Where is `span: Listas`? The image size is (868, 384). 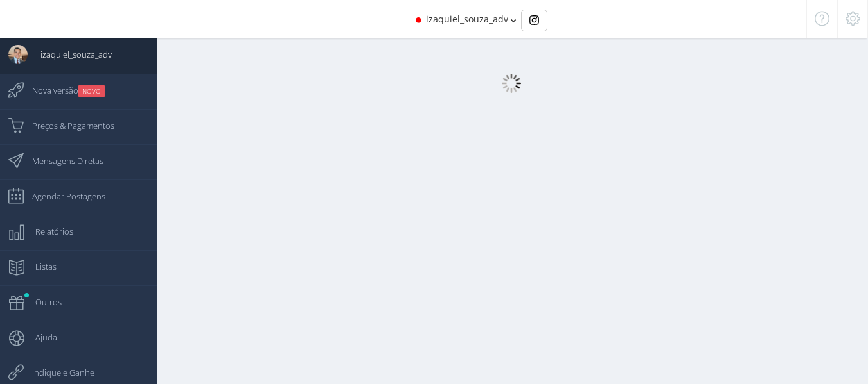 span: Listas is located at coordinates (39, 267).